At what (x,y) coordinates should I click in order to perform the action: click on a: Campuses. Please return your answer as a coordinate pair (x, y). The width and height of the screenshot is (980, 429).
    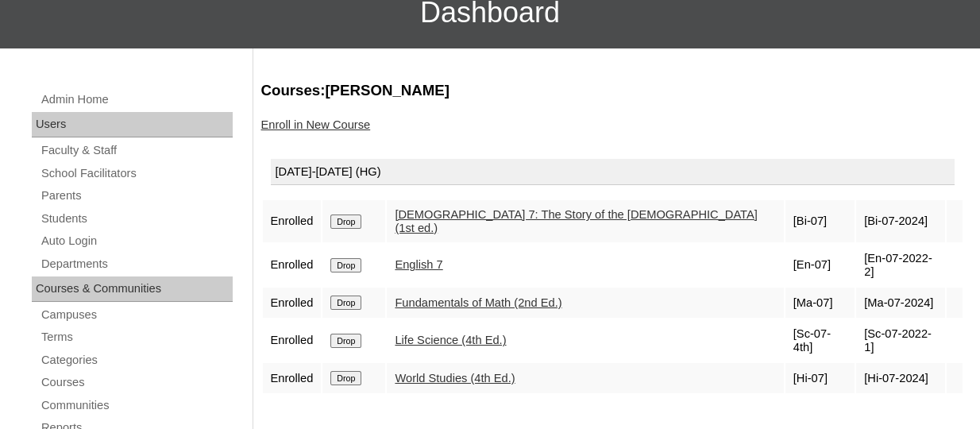
    Looking at the image, I should click on (136, 314).